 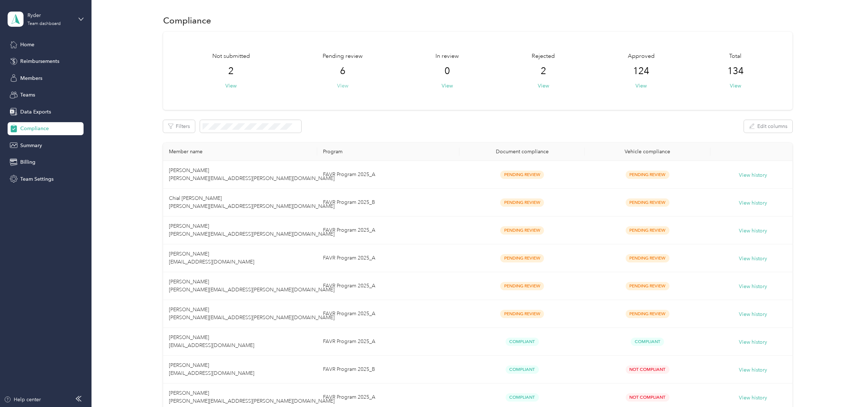 I want to click on div: Team dashboard, so click(x=44, y=24).